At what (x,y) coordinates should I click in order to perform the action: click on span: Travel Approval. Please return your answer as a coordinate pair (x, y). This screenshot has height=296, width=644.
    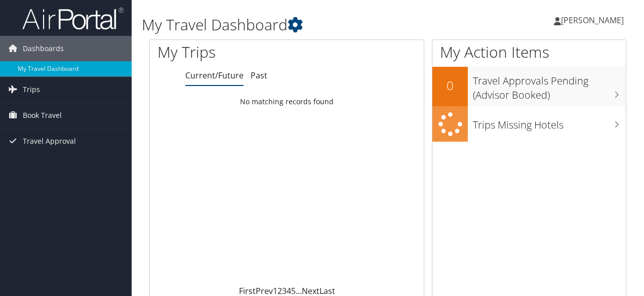
    Looking at the image, I should click on (49, 141).